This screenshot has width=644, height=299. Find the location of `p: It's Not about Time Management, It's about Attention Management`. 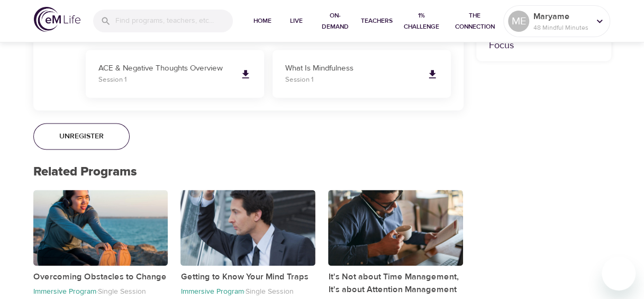

p: It's Not about Time Management, It's about Attention Management is located at coordinates (395, 282).